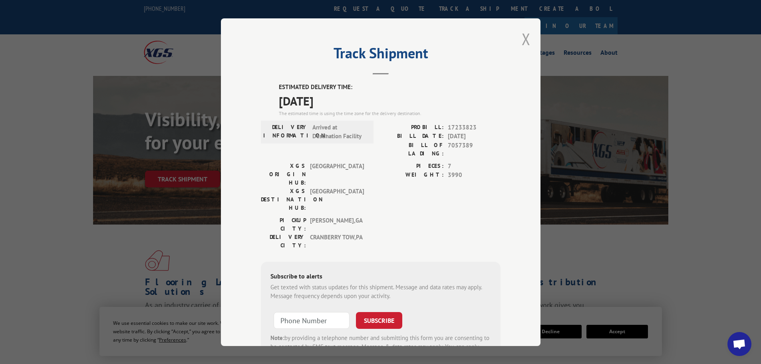 This screenshot has width=761, height=364. I want to click on label: BILL OF LADING:, so click(412, 149).